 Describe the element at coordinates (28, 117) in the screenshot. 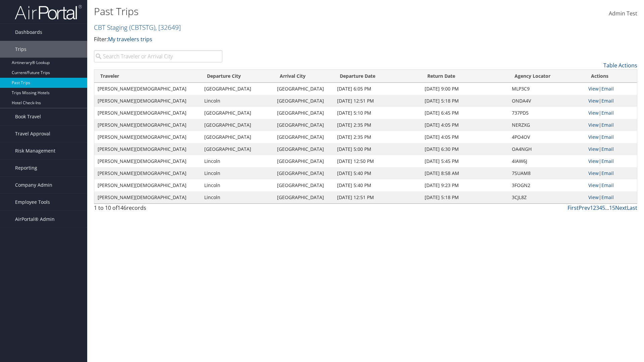

I see `span: Book Travel` at that location.